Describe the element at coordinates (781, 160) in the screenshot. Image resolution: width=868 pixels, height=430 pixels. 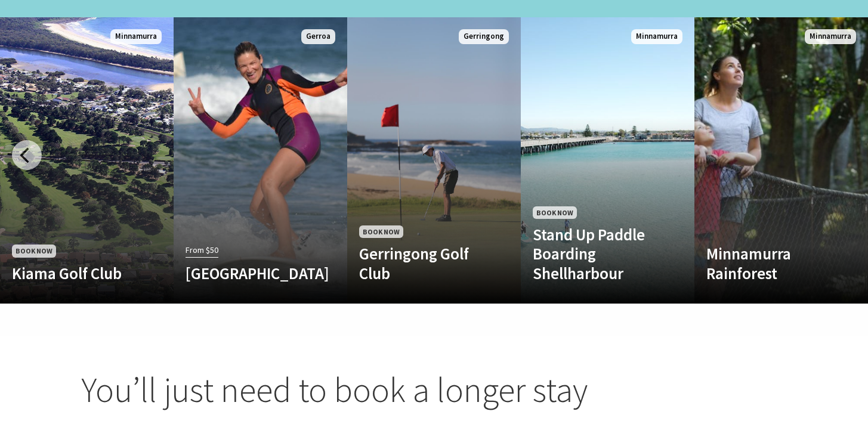
I see `a: Minnamurra Rainforest Minnamurra` at that location.